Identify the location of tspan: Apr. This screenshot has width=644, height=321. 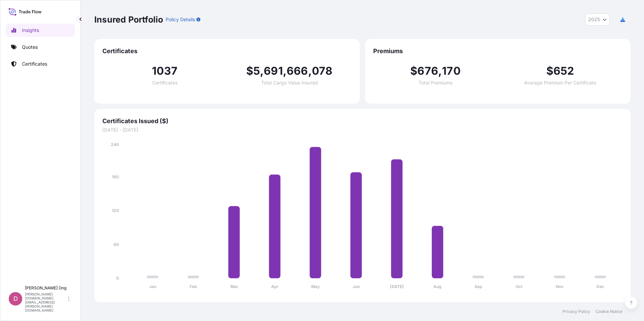
(275, 287).